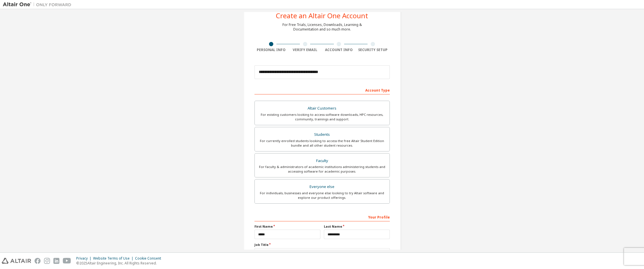 This screenshot has height=269, width=644. Describe the element at coordinates (322, 217) in the screenshot. I see `div: Your Profile` at that location.